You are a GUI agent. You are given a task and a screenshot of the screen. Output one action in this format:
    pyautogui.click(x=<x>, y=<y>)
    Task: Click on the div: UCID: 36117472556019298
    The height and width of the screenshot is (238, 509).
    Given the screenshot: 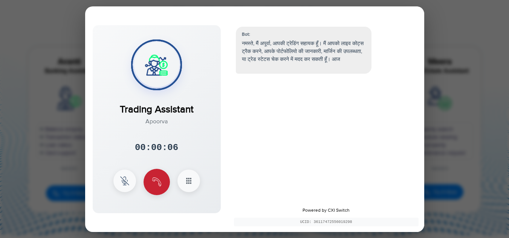 What is the action you would take?
    pyautogui.click(x=326, y=222)
    